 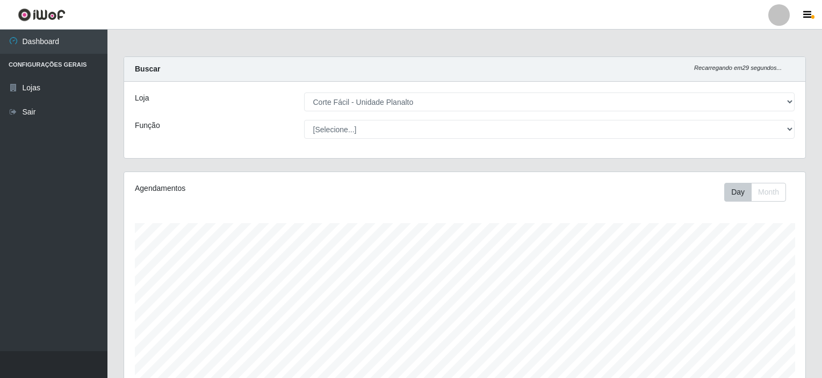 I want to click on div: Agendamentos, so click(x=268, y=188).